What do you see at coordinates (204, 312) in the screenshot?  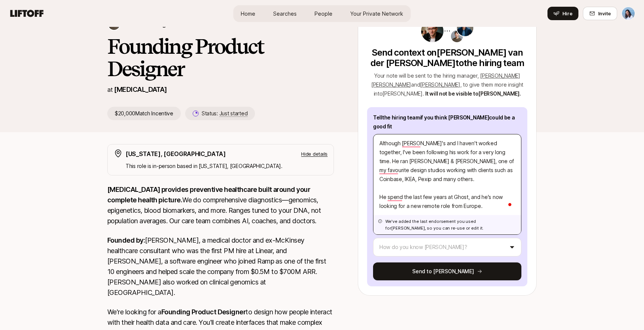 I see `strong: Founding Product Designer` at bounding box center [204, 312].